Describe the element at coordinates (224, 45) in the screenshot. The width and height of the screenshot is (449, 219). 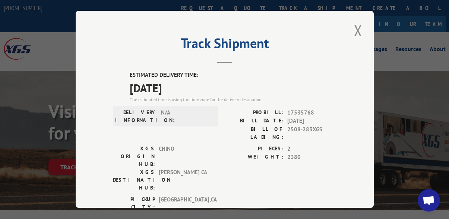
I see `h2: Track Shipment` at that location.